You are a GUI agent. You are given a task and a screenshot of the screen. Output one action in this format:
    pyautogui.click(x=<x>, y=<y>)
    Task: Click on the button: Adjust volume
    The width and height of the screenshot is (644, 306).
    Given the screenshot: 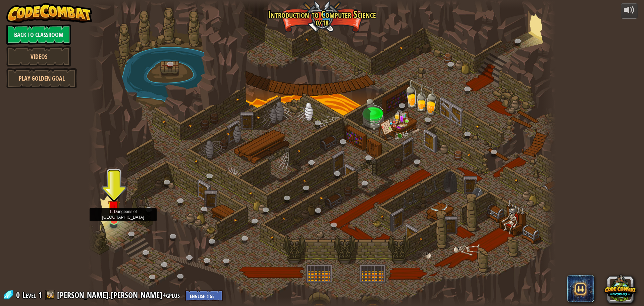 What is the action you would take?
    pyautogui.click(x=629, y=11)
    